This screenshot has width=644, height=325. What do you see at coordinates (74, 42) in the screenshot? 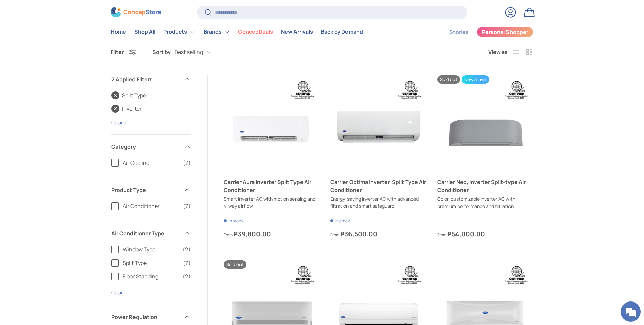
I see `div: Chat with us now` at bounding box center [74, 42].